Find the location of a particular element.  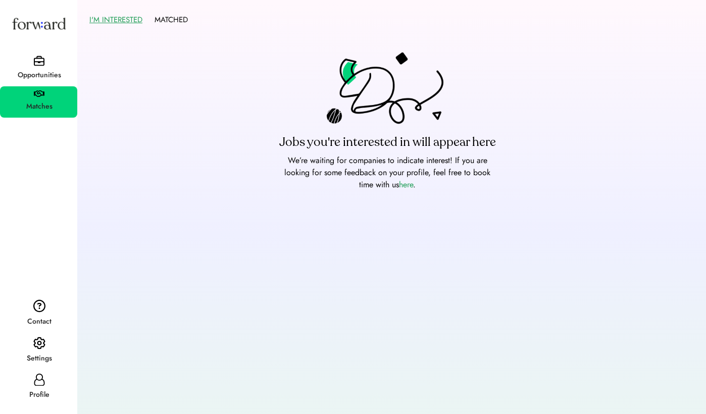

img: settings.svg is located at coordinates (39, 343).